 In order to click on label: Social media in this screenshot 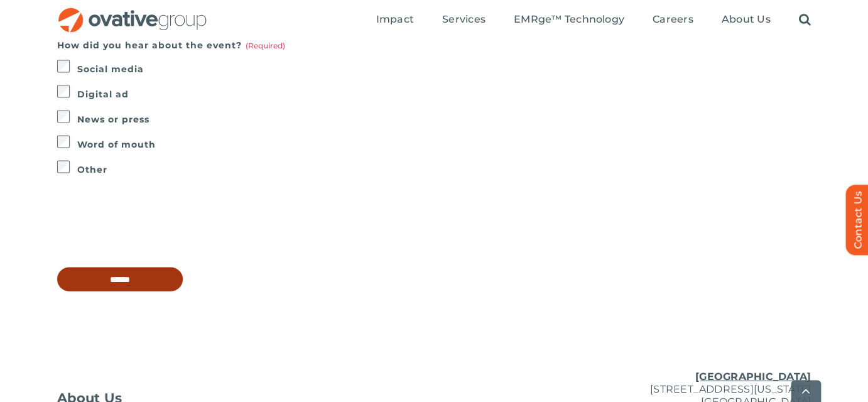, I will do `click(444, 68)`.